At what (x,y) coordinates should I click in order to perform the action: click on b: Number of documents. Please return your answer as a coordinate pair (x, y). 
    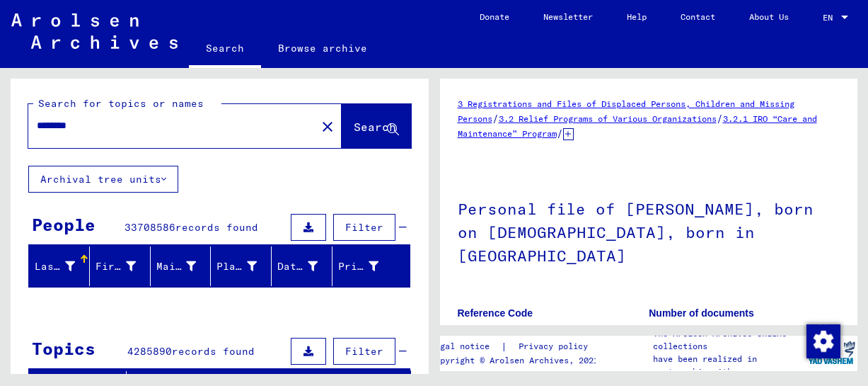
    Looking at the image, I should click on (701, 313).